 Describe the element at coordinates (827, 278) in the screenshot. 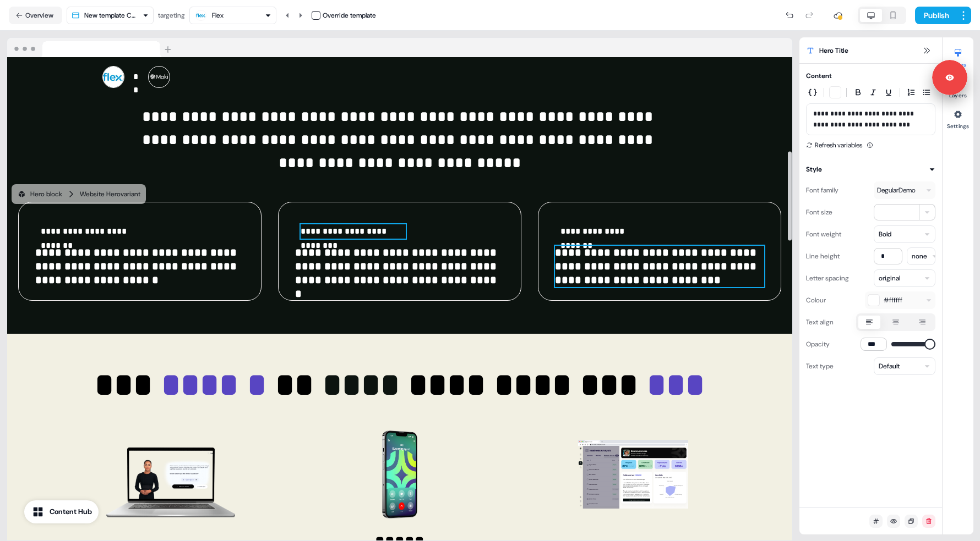

I see `div: Letter spacing` at that location.